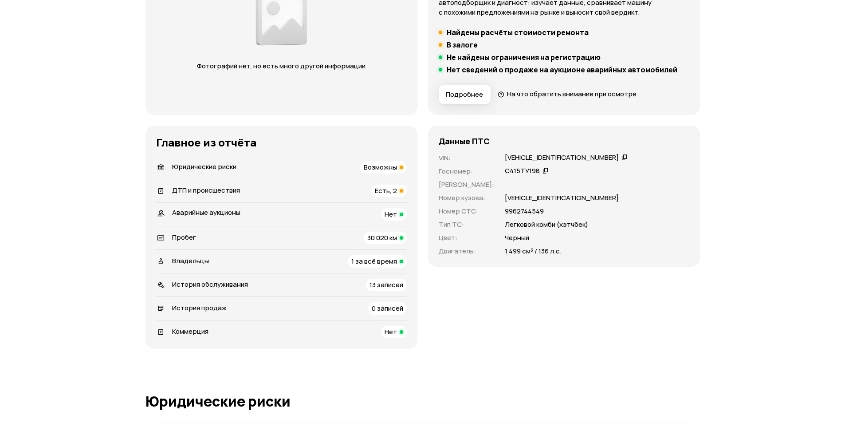 This screenshot has height=423, width=845. What do you see at coordinates (466, 238) in the screenshot?
I see `p: Цвет :` at bounding box center [466, 238].